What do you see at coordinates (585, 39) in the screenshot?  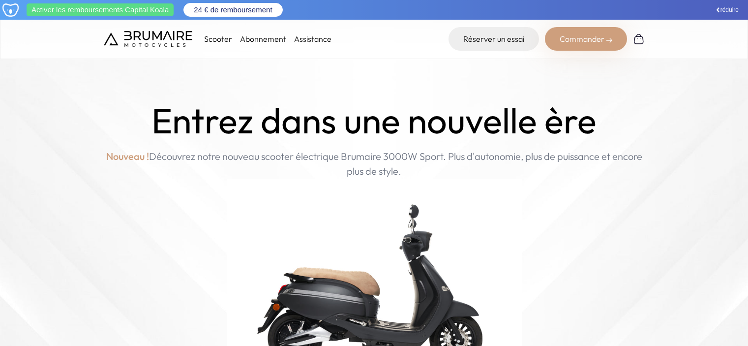 I see `div: Commander` at bounding box center [585, 39].